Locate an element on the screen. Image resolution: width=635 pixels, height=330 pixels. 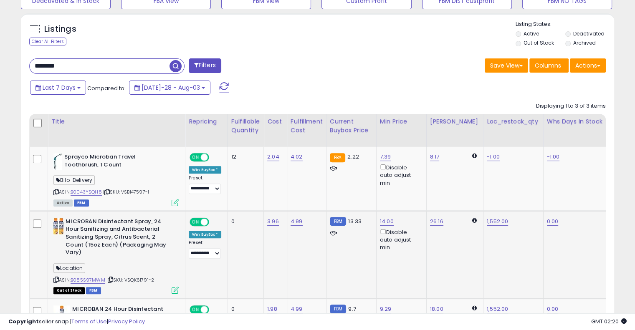
div: Loc_restock_qty is located at coordinates (513, 121).